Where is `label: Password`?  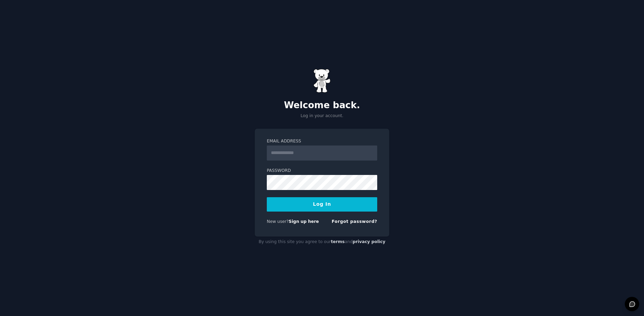 label: Password is located at coordinates (322, 171).